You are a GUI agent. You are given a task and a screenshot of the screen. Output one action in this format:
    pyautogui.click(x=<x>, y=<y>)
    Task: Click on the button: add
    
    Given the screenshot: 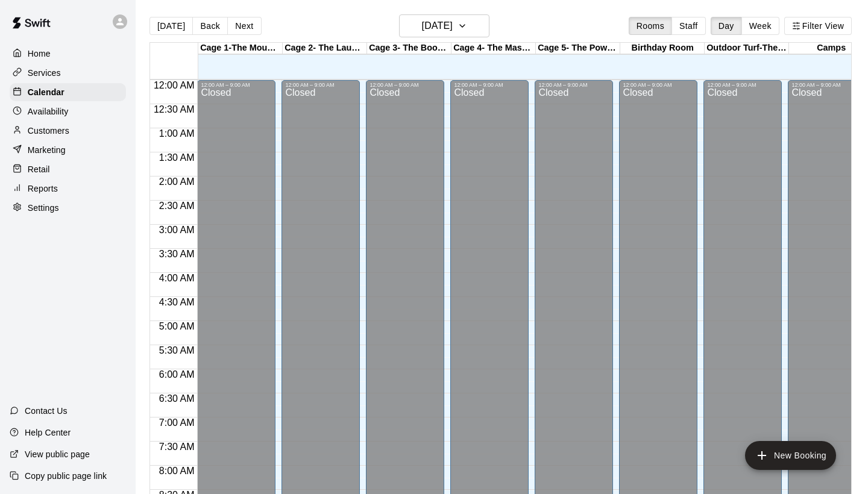 What is the action you would take?
    pyautogui.click(x=790, y=455)
    